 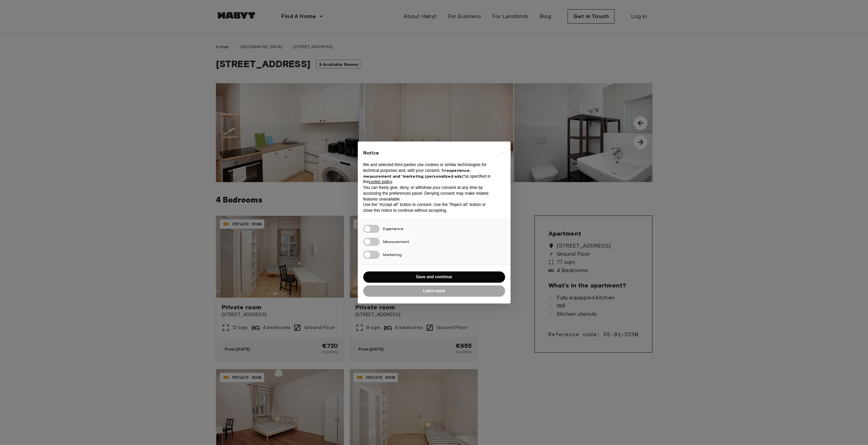 I want to click on span: Marketing, so click(x=392, y=254).